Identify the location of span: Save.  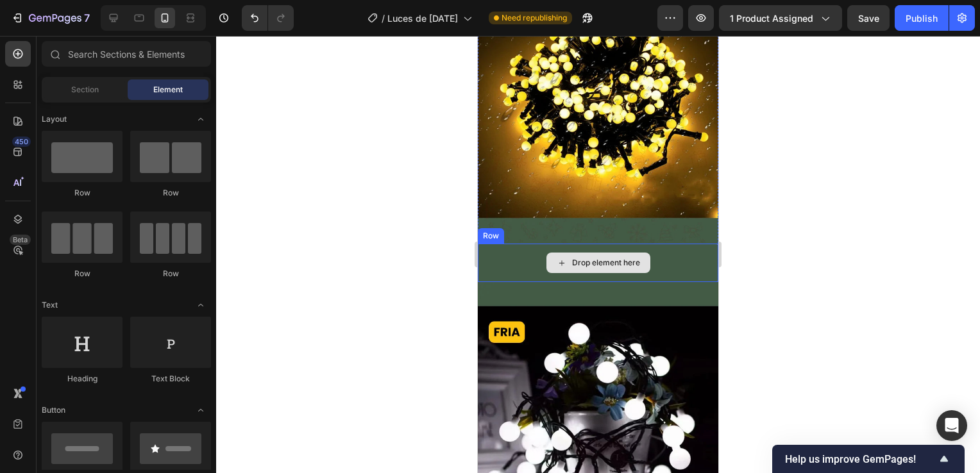
(868, 18).